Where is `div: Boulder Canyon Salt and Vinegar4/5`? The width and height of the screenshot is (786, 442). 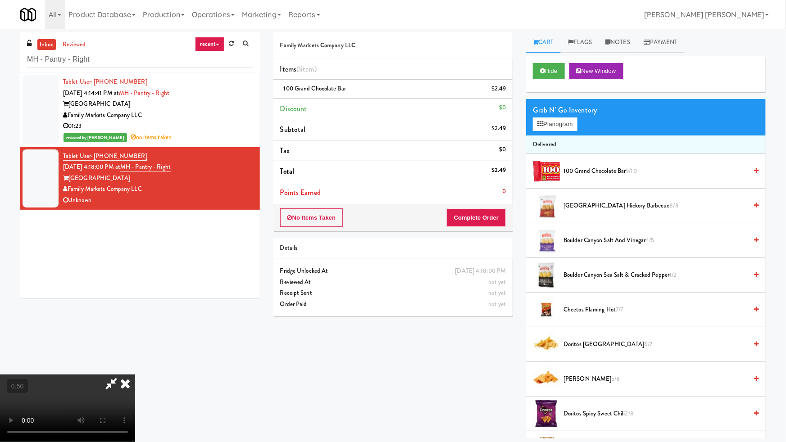
div: Boulder Canyon Salt and Vinegar4/5 is located at coordinates (659, 240).